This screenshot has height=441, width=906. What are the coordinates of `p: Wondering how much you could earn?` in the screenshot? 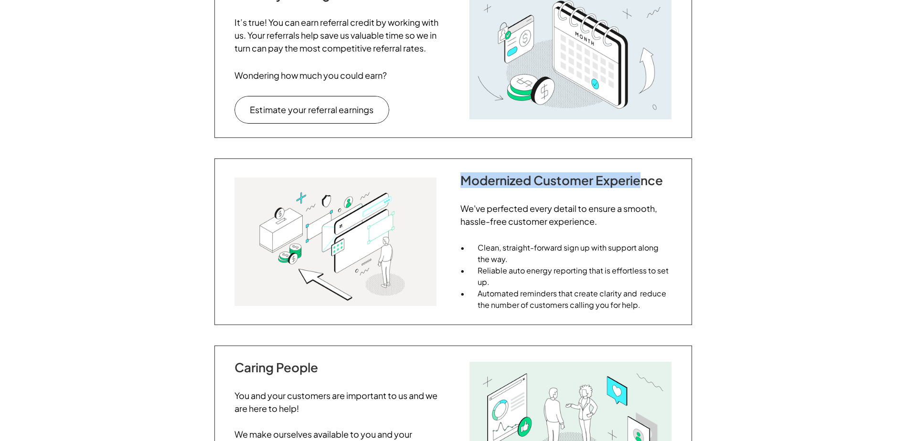 It's located at (340, 75).